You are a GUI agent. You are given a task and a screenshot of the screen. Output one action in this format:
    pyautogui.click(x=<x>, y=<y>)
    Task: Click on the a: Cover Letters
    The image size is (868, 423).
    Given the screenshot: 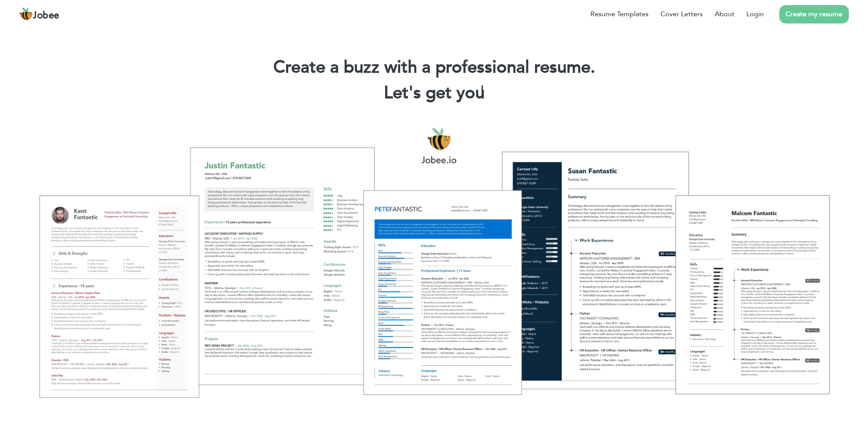 What is the action you would take?
    pyautogui.click(x=681, y=14)
    